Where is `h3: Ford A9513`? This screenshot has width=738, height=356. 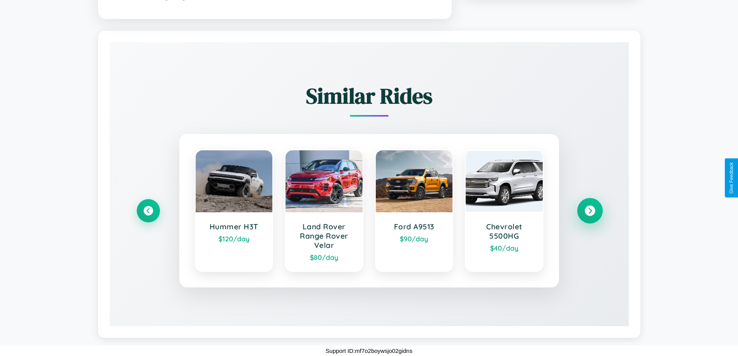 h3: Ford A9513 is located at coordinates (414, 227).